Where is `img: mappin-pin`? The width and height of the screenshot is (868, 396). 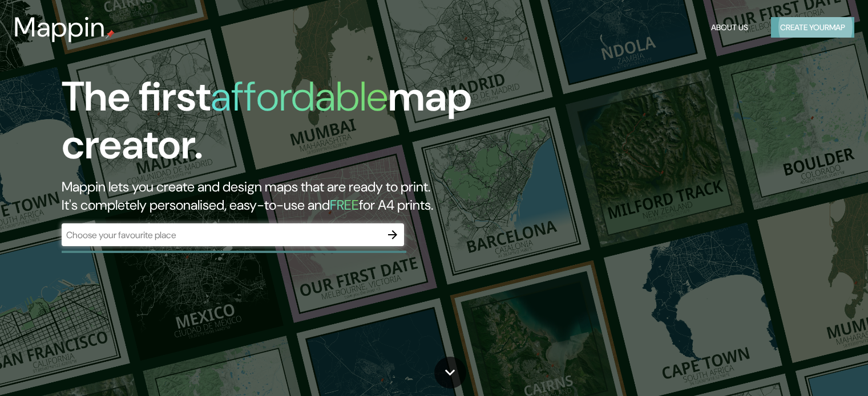
img: mappin-pin is located at coordinates (110, 34).